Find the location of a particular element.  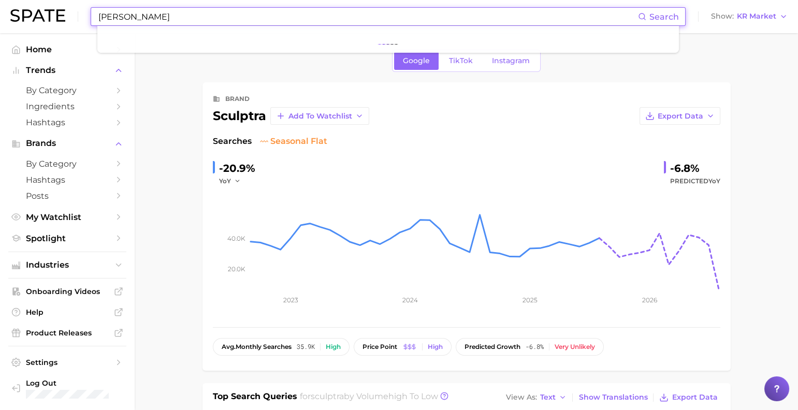

button: avg.monthly searches35.9kHigh is located at coordinates (281, 347).